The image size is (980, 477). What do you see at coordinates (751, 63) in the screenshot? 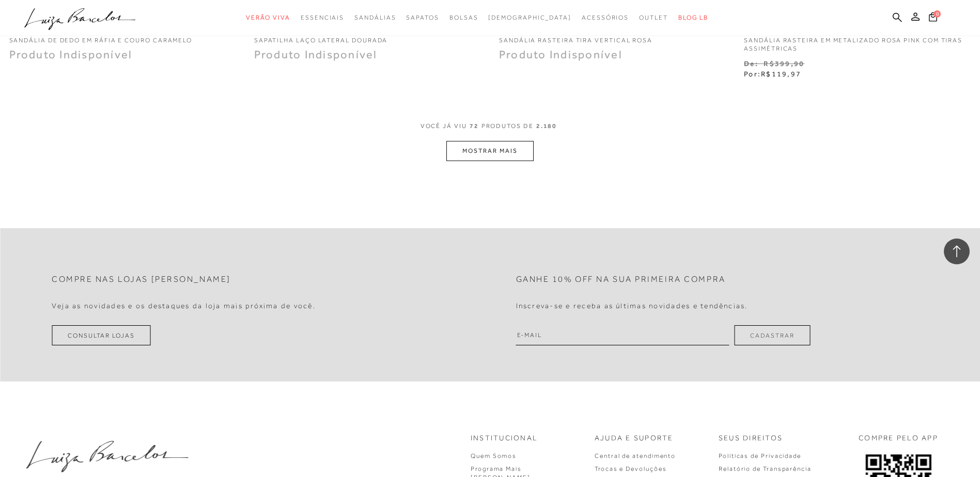
I see `small: De:` at bounding box center [751, 63].